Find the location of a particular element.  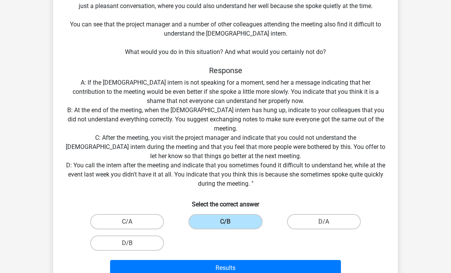

h5: Response is located at coordinates (226, 70).